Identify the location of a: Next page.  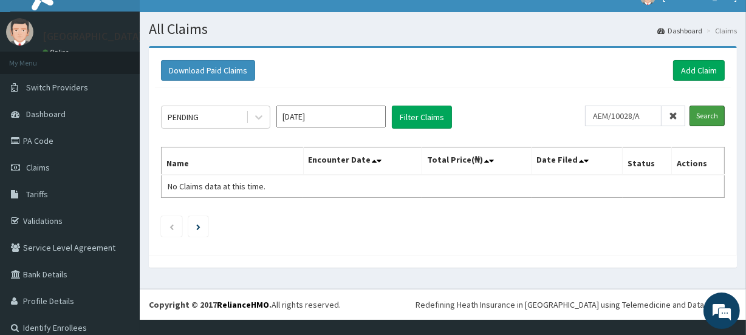
(198, 227).